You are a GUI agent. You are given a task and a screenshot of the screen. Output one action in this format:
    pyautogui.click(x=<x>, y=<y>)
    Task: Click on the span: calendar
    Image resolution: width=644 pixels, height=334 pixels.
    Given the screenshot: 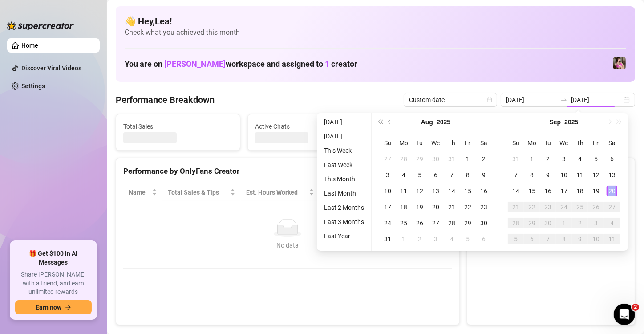 What is the action you would take?
    pyautogui.click(x=489, y=100)
    